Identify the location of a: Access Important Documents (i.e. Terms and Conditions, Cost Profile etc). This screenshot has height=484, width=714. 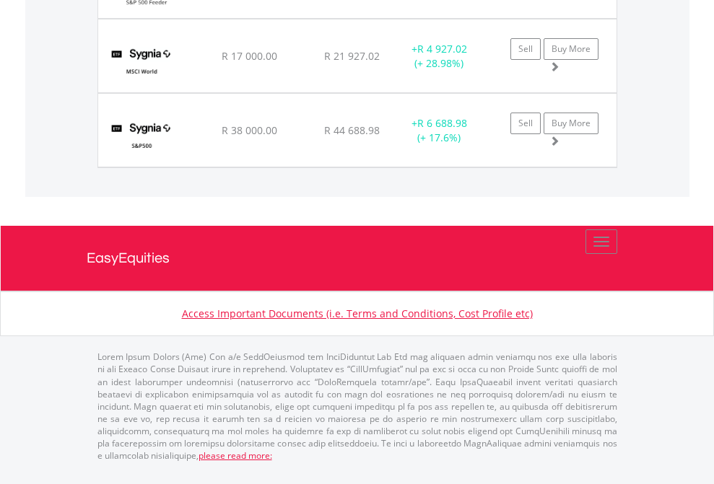
(357, 313).